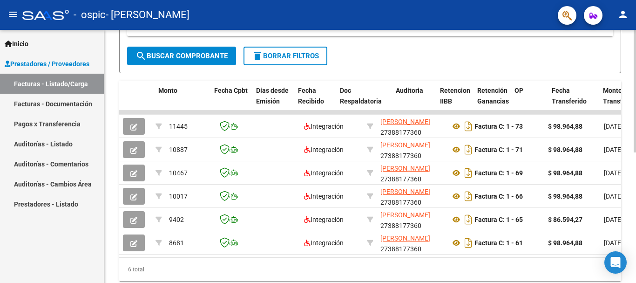 This screenshot has height=283, width=636. What do you see at coordinates (623, 14) in the screenshot?
I see `mat-icon: person` at bounding box center [623, 14].